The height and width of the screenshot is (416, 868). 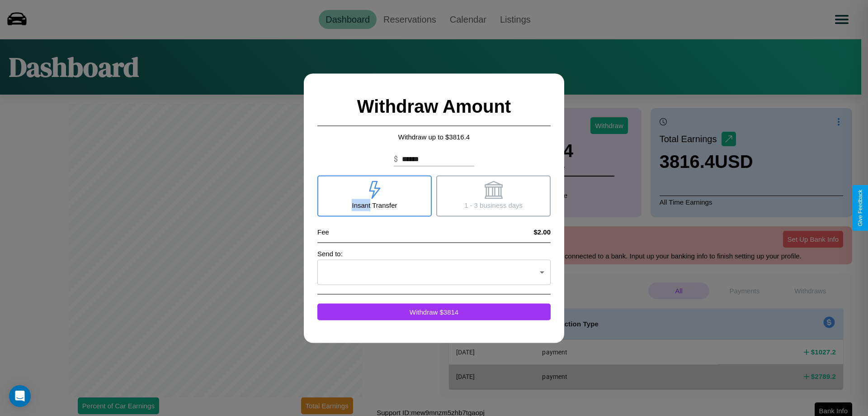 I want to click on h4: $2.00, so click(x=542, y=231).